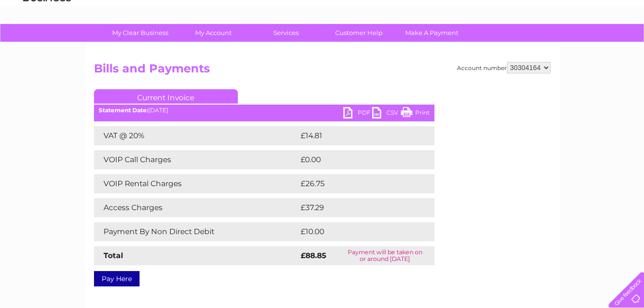  What do you see at coordinates (286, 33) in the screenshot?
I see `a: Services` at bounding box center [286, 33].